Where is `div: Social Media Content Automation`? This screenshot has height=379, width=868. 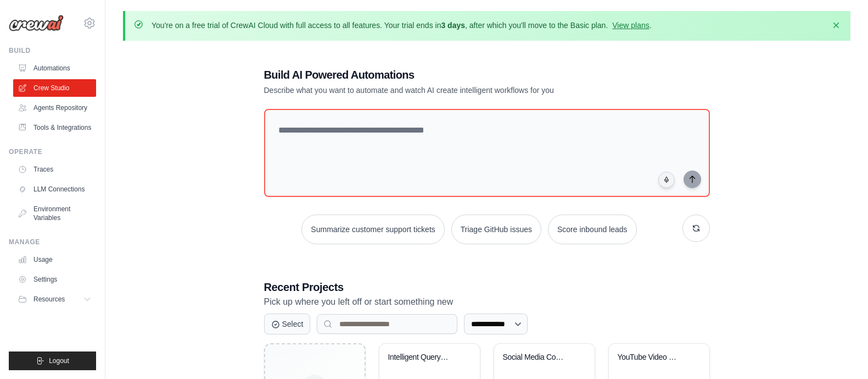 div: Social Media Content Automation is located at coordinates (536, 357).